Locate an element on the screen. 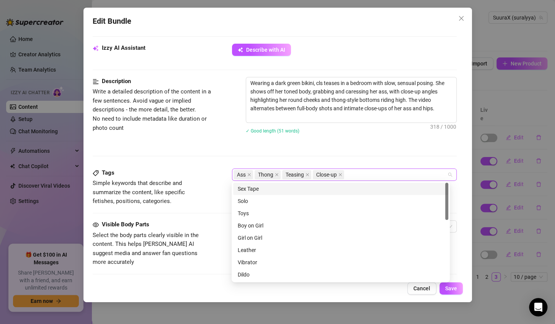 The height and width of the screenshot is (324, 555). strong: Visible Body Parts is located at coordinates (126, 224).